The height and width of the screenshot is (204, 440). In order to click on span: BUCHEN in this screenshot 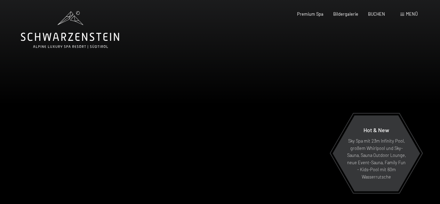, I will do `click(376, 14)`.